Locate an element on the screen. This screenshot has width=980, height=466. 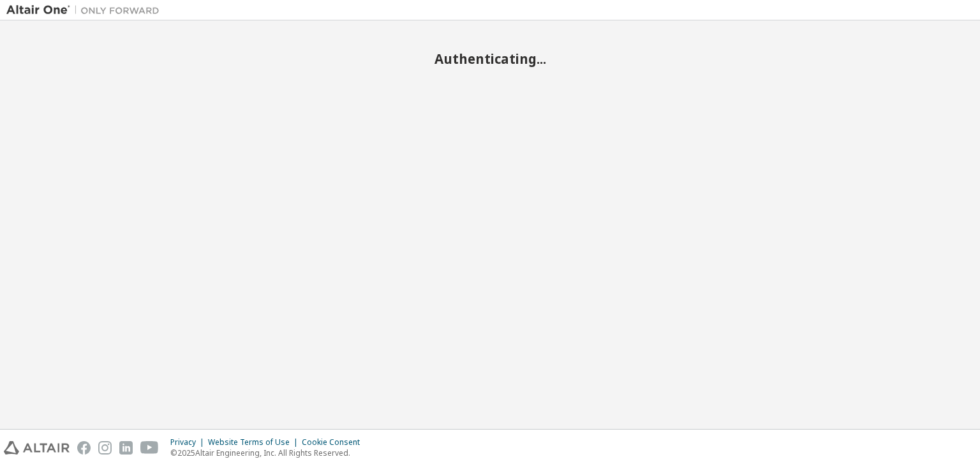
img: altair_logo.svg is located at coordinates (36, 448).